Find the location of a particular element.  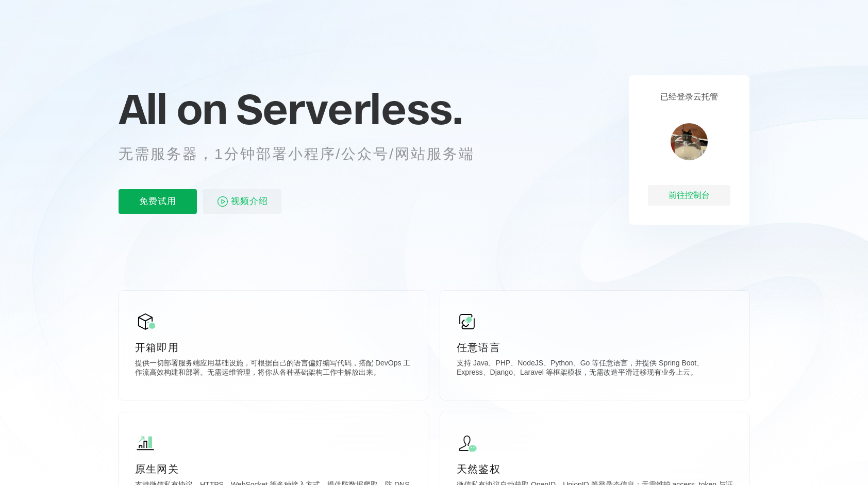

p: 无需服务器，1分钟部署小程序/公众号/网站服务端 is located at coordinates (306, 154).